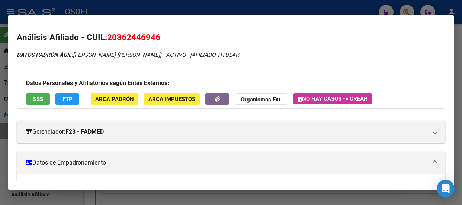 The width and height of the screenshot is (462, 205). Describe the element at coordinates (67, 99) in the screenshot. I see `button: FTP` at that location.